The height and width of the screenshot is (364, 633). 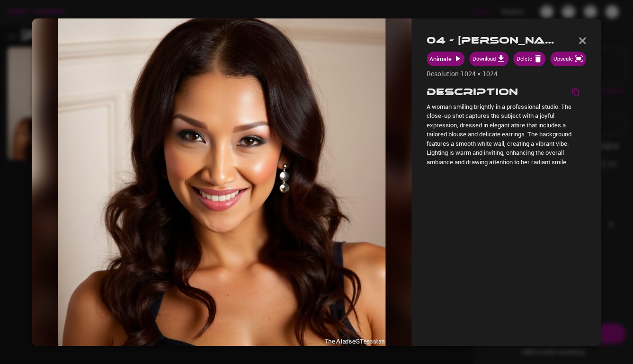 I want to click on button: Download, so click(x=489, y=59).